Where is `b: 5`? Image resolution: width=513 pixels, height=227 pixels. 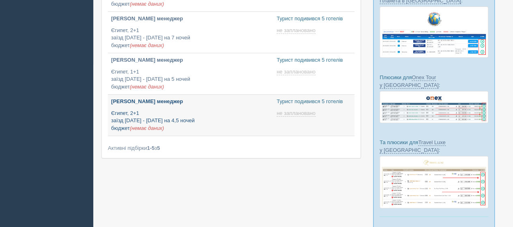 b: 5 is located at coordinates (158, 147).